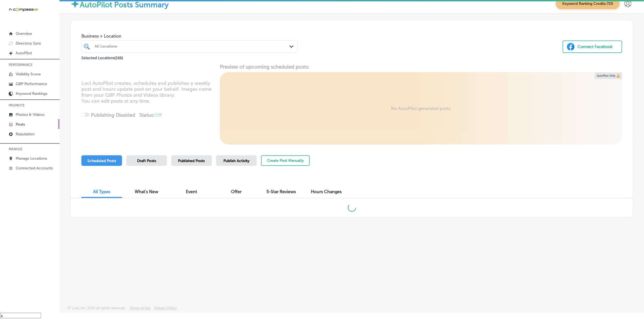 The height and width of the screenshot is (319, 644). What do you see at coordinates (191, 161) in the screenshot?
I see `span: Published Posts` at bounding box center [191, 161].